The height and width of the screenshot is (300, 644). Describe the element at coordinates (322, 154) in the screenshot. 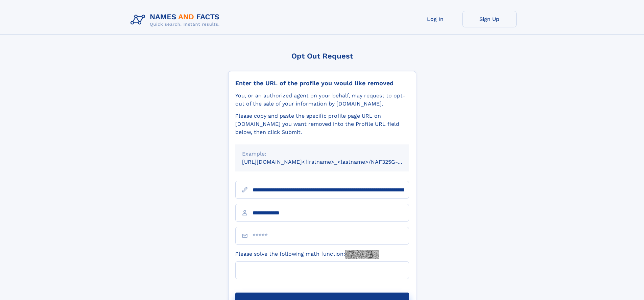

I see `div: Example:` at that location.